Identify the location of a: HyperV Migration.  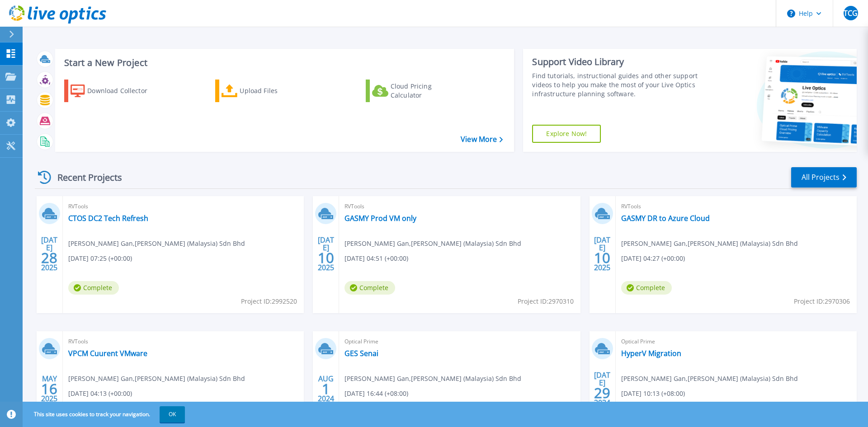
(651, 354).